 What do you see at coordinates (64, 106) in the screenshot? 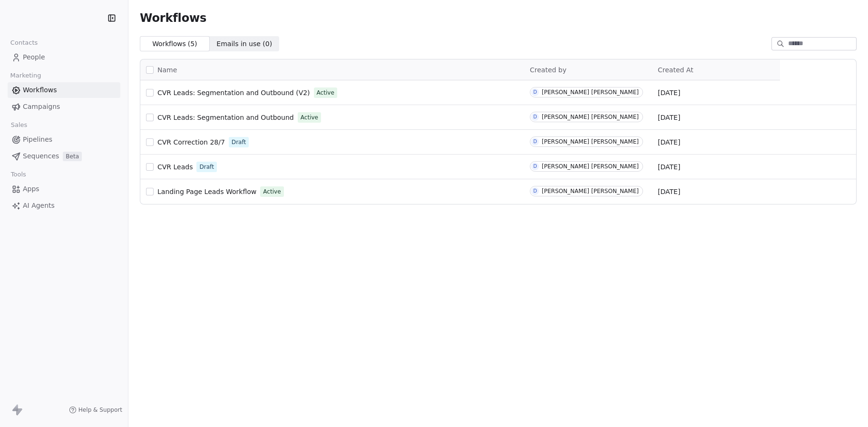
I see `a: Campaigns` at bounding box center [64, 106].